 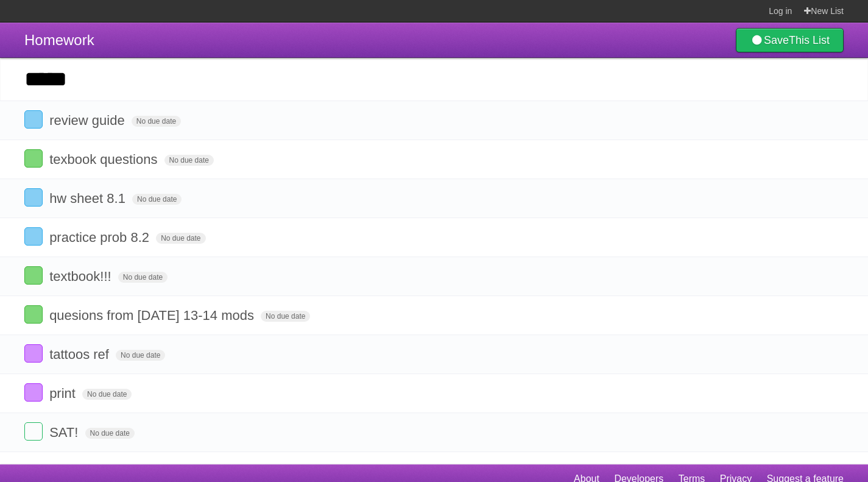 What do you see at coordinates (64, 394) in the screenshot?
I see `span: print` at bounding box center [64, 394].